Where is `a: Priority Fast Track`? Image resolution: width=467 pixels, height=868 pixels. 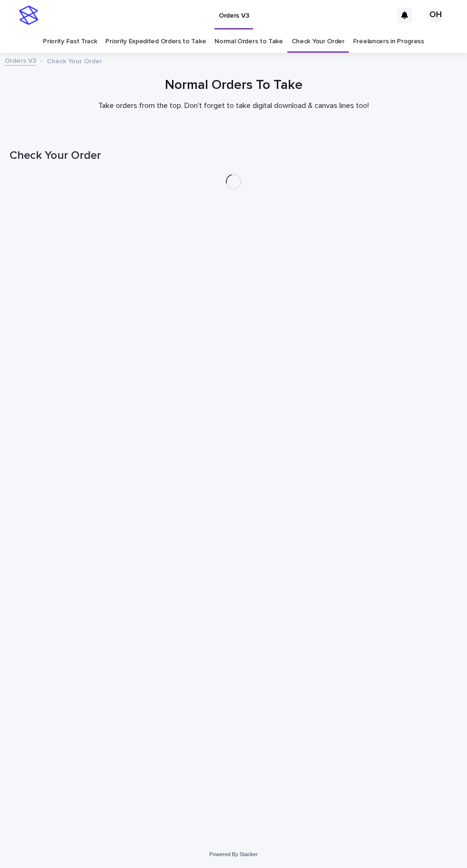
a: Priority Fast Track is located at coordinates (69, 41).